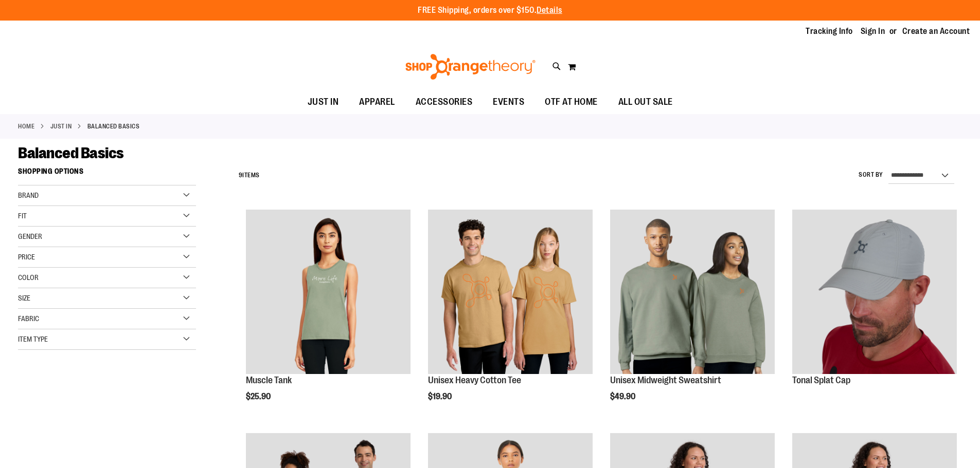 The height and width of the screenshot is (468, 980). What do you see at coordinates (249, 175) in the screenshot?
I see `h2: Items` at bounding box center [249, 175].